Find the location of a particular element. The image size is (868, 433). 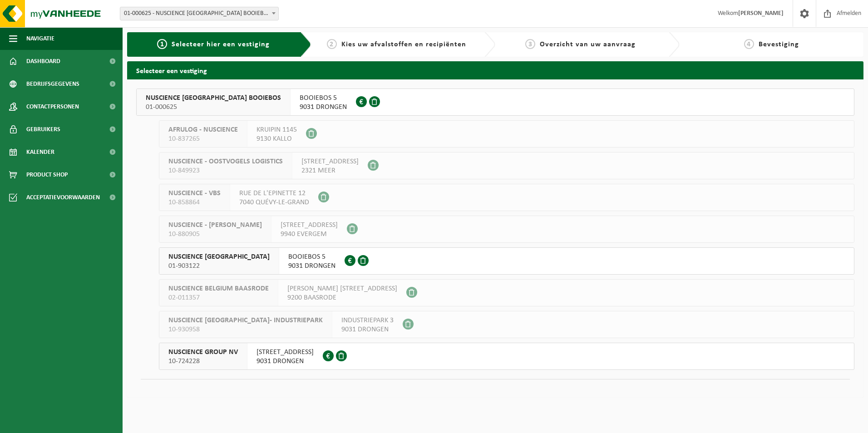

span: INDUSTRIEPARK 3 is located at coordinates (368, 320).